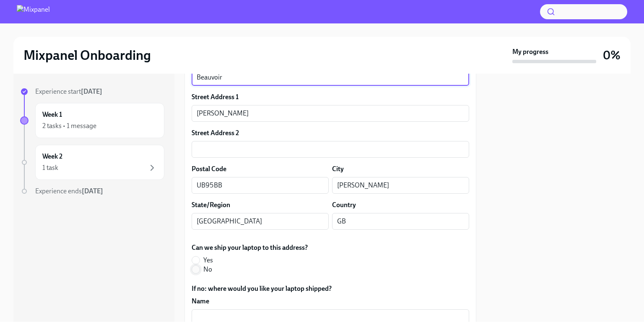 The height and width of the screenshot is (331, 644). I want to click on img: Mixpanel, so click(33, 12).